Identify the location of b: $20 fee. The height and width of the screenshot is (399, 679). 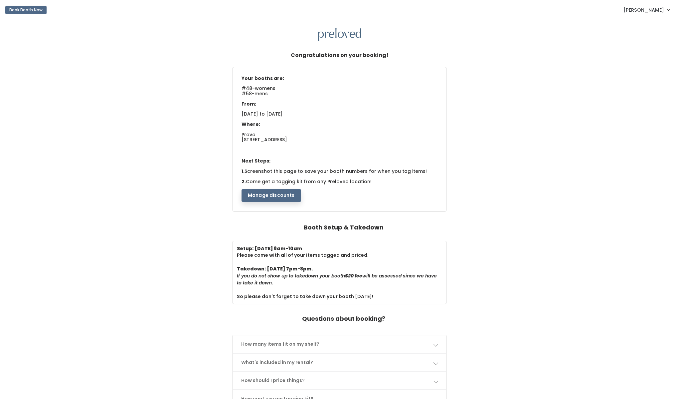
(354, 275).